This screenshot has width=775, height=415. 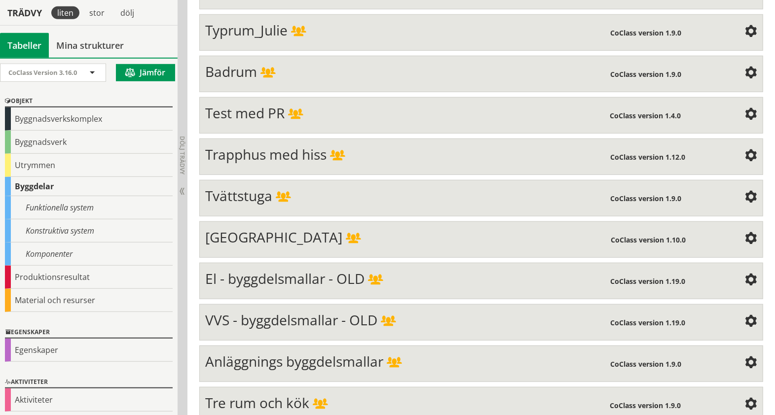 What do you see at coordinates (89, 254) in the screenshot?
I see `div: Komponenter` at bounding box center [89, 254].